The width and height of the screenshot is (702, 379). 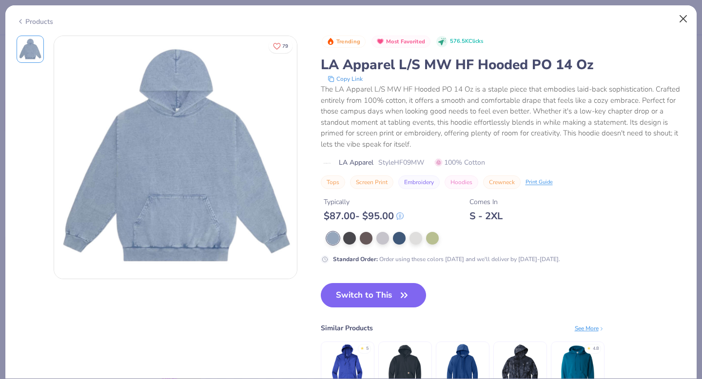 I want to click on button: Tops, so click(x=333, y=182).